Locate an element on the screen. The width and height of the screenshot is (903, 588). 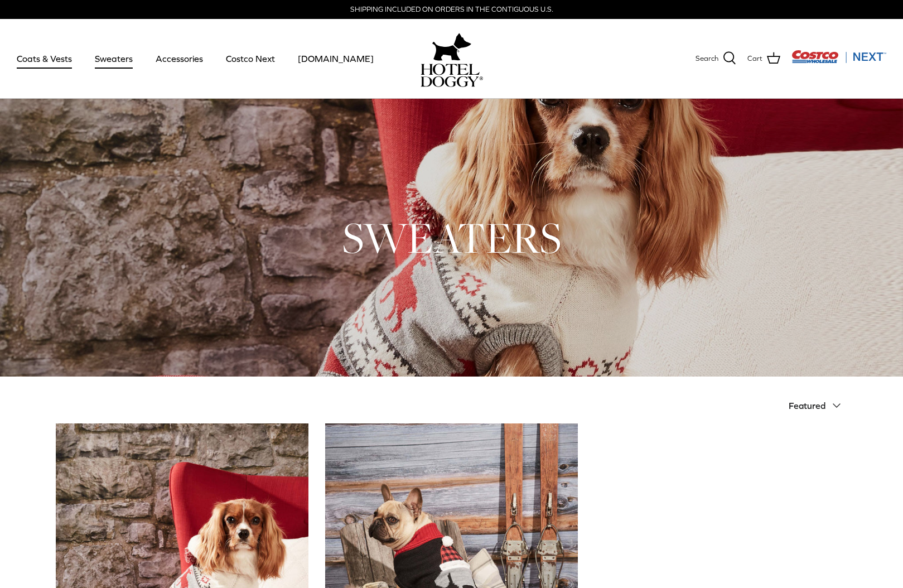
img: hoteldoggy.com is located at coordinates (452, 47).